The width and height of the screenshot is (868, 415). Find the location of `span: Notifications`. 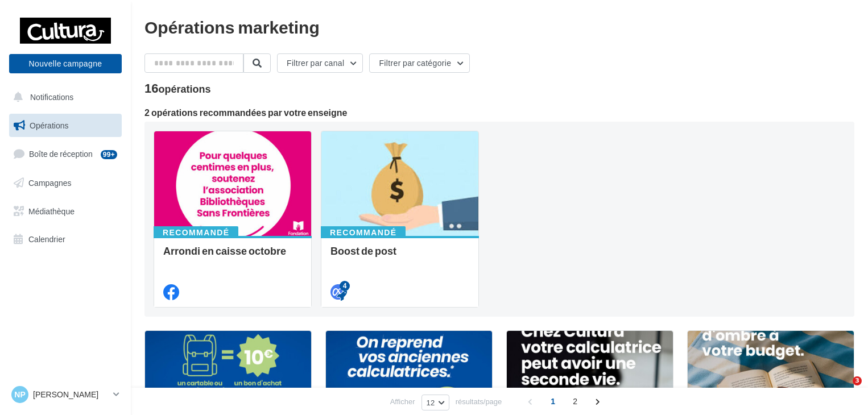

span: Notifications is located at coordinates (52, 97).